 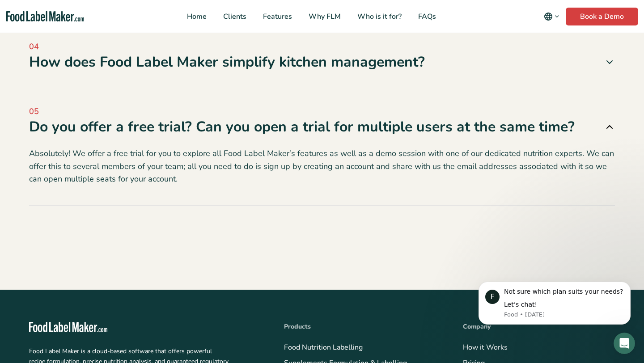 I want to click on a: 04 How does Food Label Maker simplify kitchen management?, so click(x=322, y=56).